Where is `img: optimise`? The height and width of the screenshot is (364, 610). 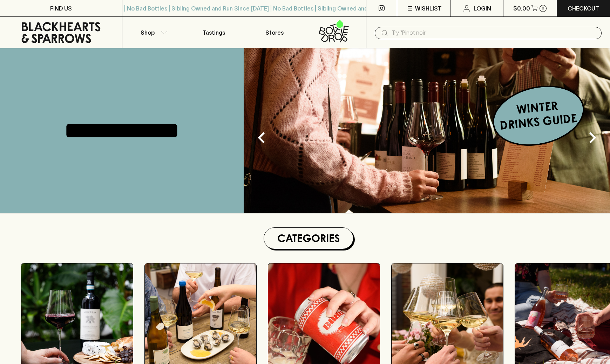
img: optimise is located at coordinates (427, 130).